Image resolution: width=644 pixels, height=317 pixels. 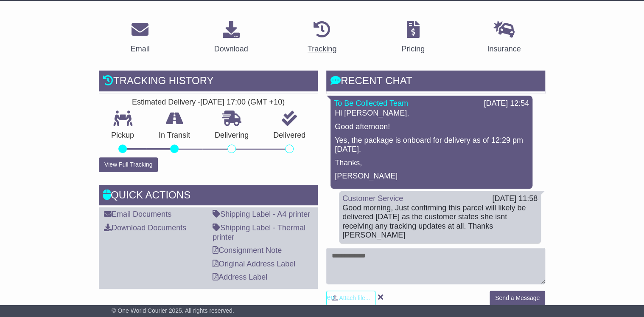 What do you see at coordinates (289, 136) in the screenshot?
I see `p: Delivered` at bounding box center [289, 136].